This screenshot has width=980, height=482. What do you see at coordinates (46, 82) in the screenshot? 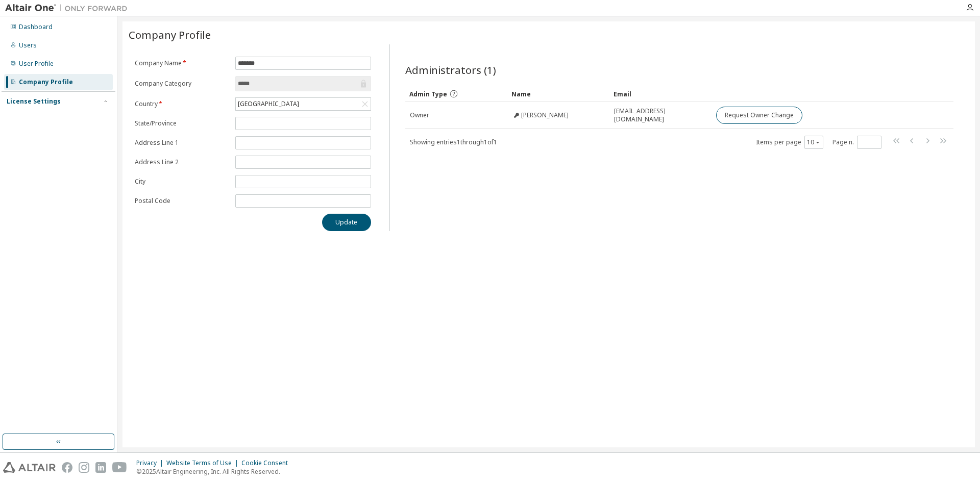
I see `div: Company Profile` at bounding box center [46, 82].